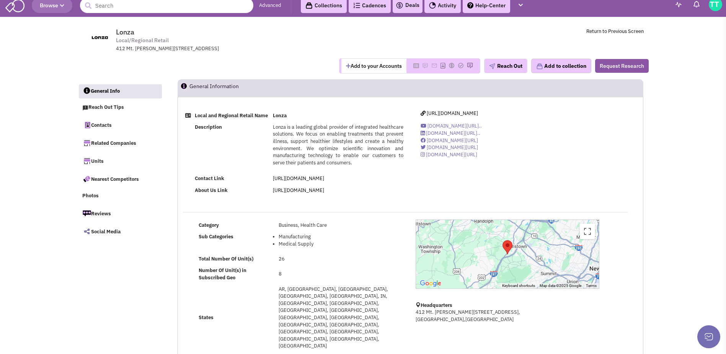  I want to click on li: Medical Supply, so click(341, 244).